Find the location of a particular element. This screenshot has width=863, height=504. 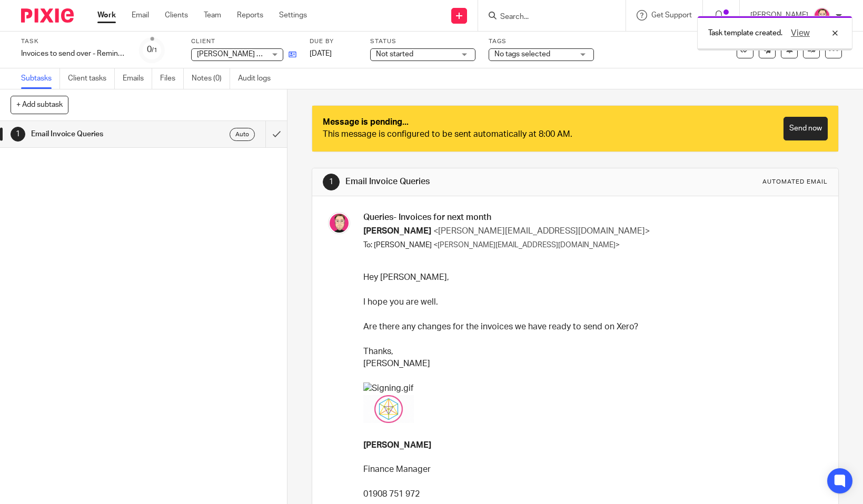

label: Due by is located at coordinates (333, 41).